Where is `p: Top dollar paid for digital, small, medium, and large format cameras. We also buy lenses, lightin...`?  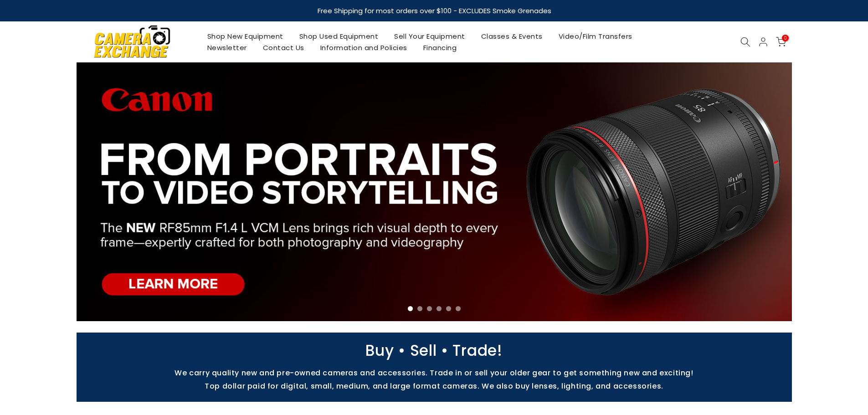
p: Top dollar paid for digital, small, medium, and large format cameras. We also buy lenses, lightin... is located at coordinates (434, 386).